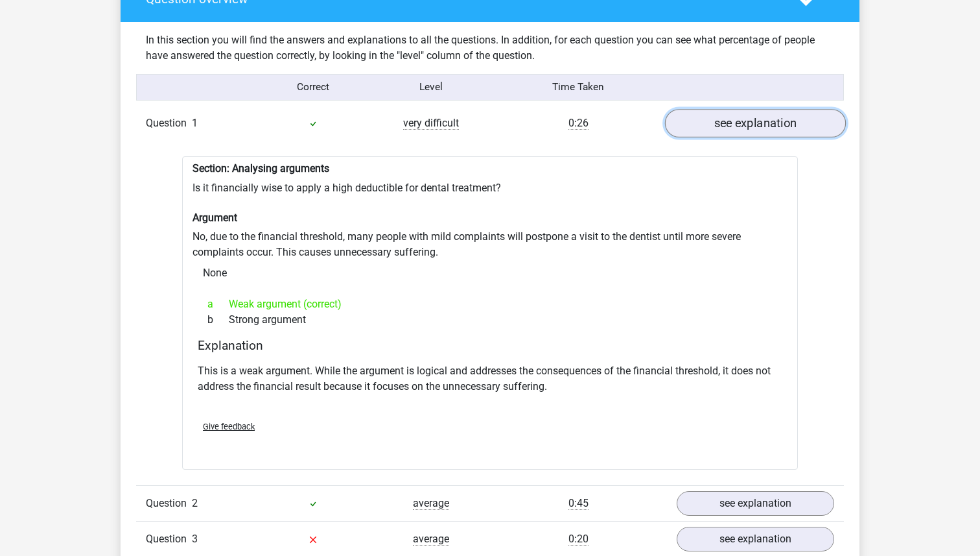  I want to click on div: Weak argument (correct), so click(490, 304).